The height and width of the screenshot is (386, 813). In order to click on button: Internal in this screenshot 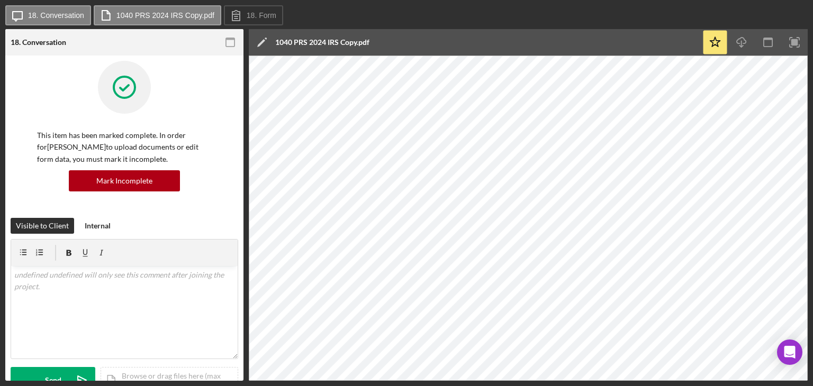, I will do `click(97, 226)`.